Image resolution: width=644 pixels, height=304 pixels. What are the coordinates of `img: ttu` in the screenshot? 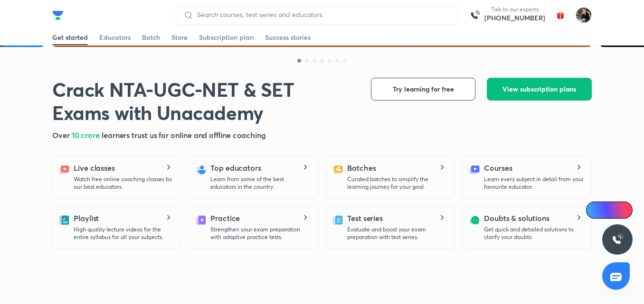 It's located at (617, 240).